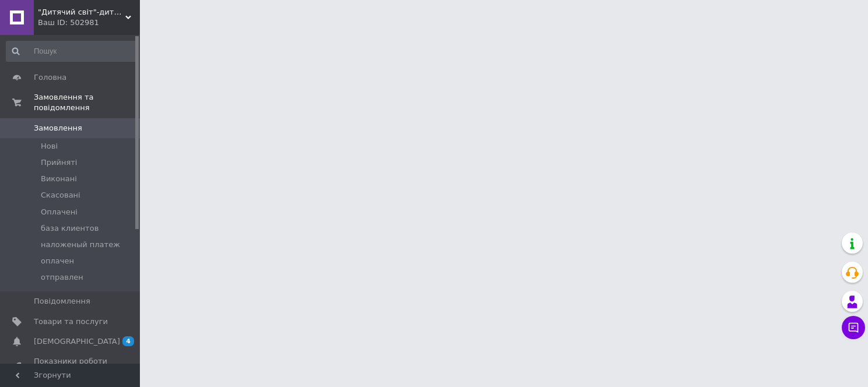 The width and height of the screenshot is (868, 387). Describe the element at coordinates (59, 179) in the screenshot. I see `span: Виконані` at that location.